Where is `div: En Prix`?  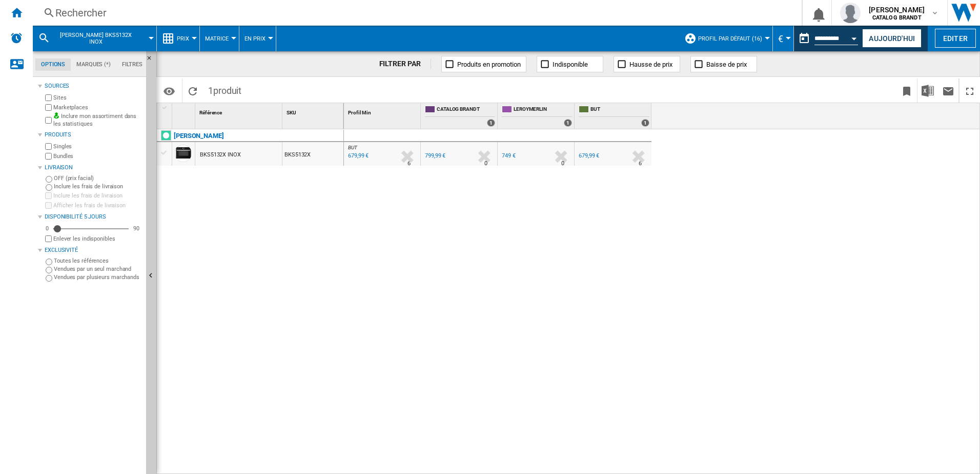
div: En Prix is located at coordinates (257, 39).